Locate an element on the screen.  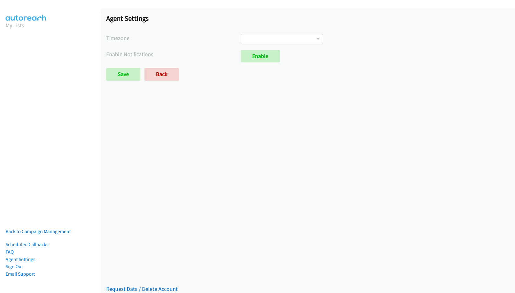
h1: Agent Settings is located at coordinates (308, 18).